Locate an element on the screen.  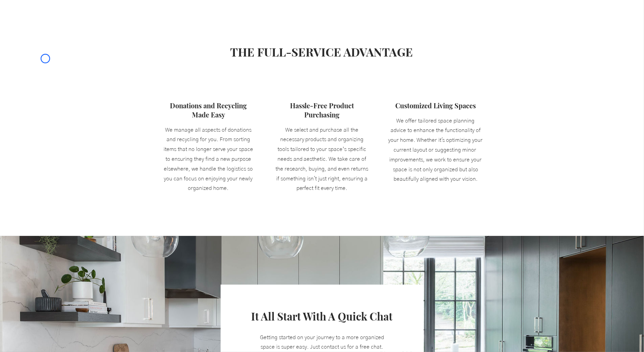
span: THE FULL-SERVICE ADVANTAGE is located at coordinates (322, 52).